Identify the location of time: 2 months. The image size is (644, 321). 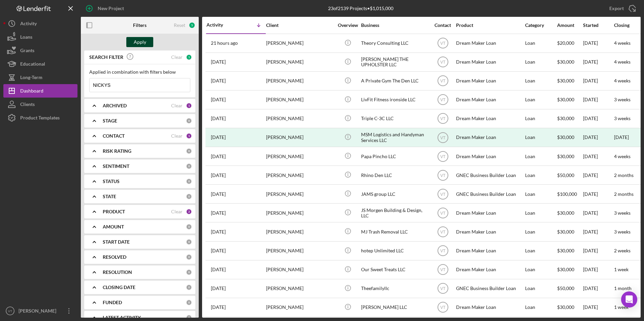
(623, 194).